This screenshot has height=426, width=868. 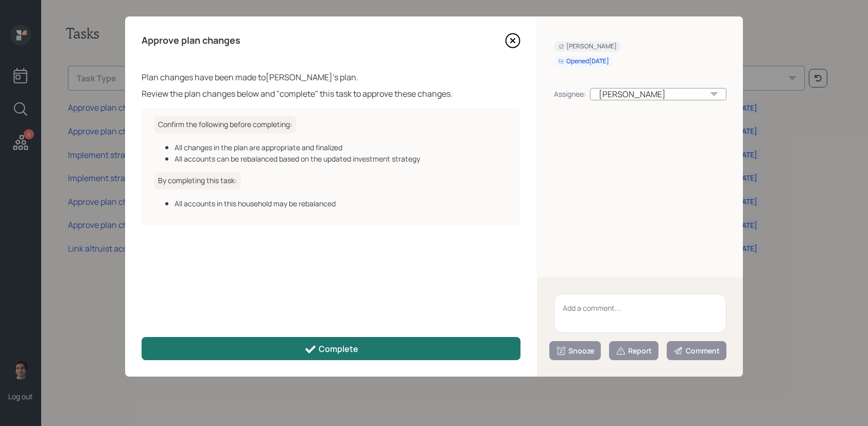 What do you see at coordinates (575, 350) in the screenshot?
I see `button: Snooze` at bounding box center [575, 350].